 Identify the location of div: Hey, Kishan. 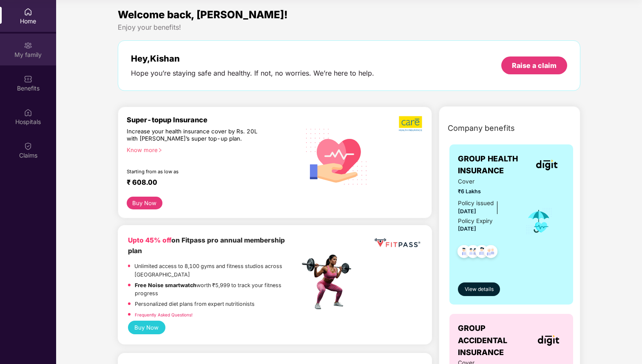
(252, 58).